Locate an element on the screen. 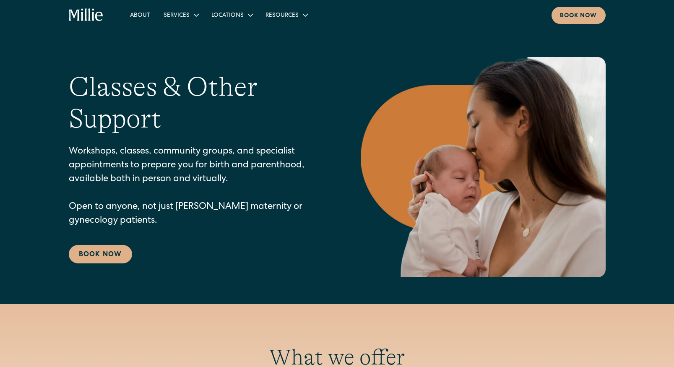 The height and width of the screenshot is (367, 674). a: Book now is located at coordinates (579, 15).